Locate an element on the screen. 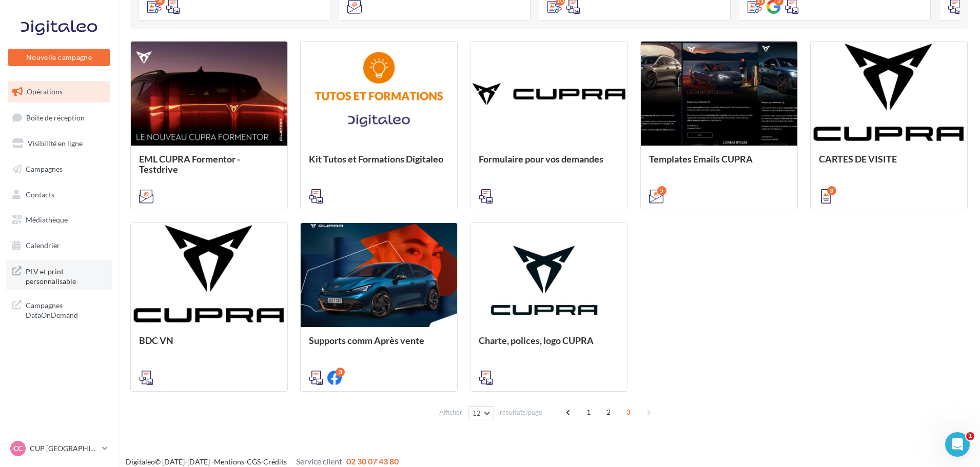  button: 12 is located at coordinates (480, 414).